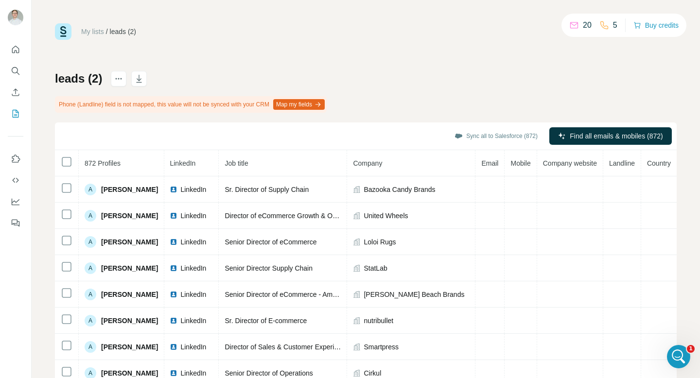 The width and height of the screenshot is (700, 378). Describe the element at coordinates (16, 13) in the screenshot. I see `button: go back` at that location.